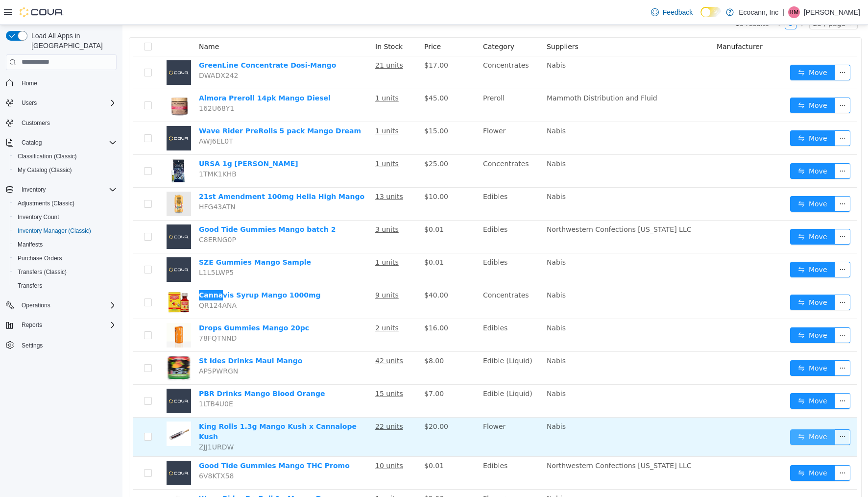 The height and width of the screenshot is (497, 868). I want to click on a: Manifests, so click(30, 244).